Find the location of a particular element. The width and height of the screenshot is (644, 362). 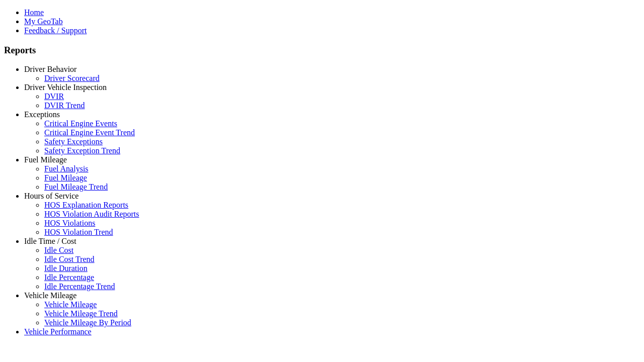

a: Vehicle Mileage Trend is located at coordinates (81, 313).